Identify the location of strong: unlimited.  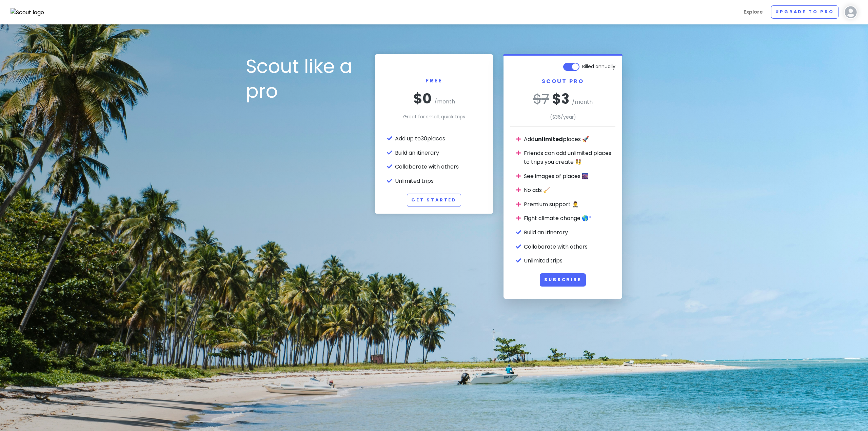
(549, 139).